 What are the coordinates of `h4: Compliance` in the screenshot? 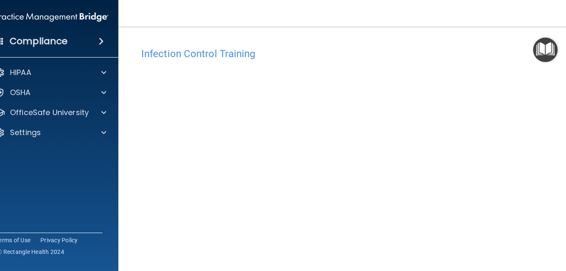 It's located at (38, 41).